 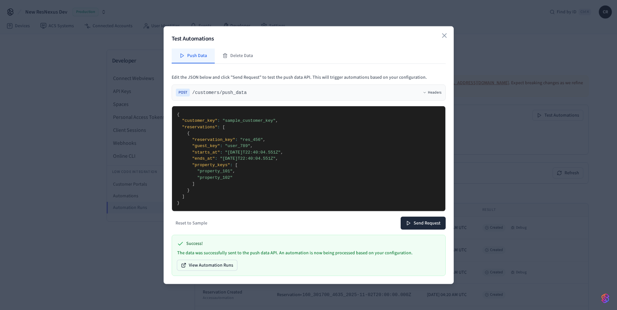 What do you see at coordinates (220, 92) in the screenshot?
I see `span: /customers/push_data` at bounding box center [220, 92].